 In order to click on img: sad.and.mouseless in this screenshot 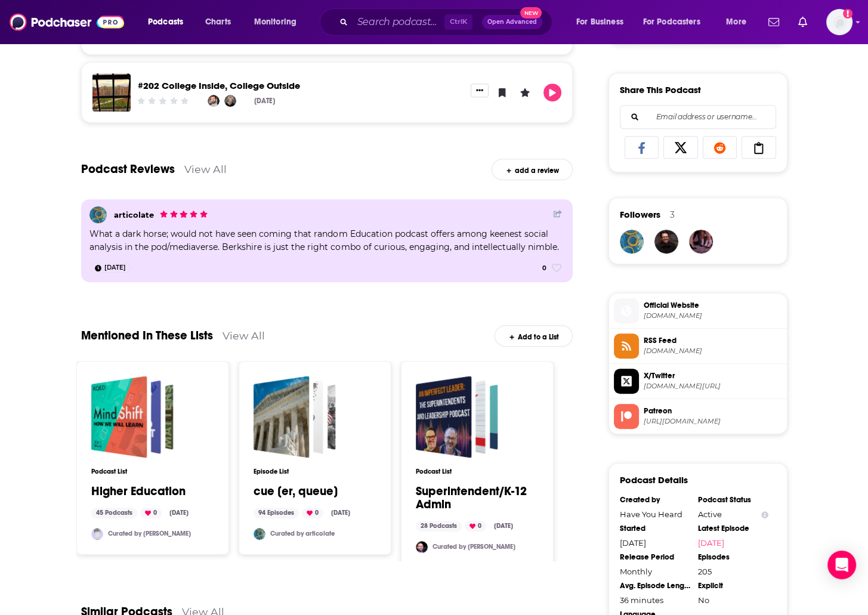, I will do `click(701, 241)`.